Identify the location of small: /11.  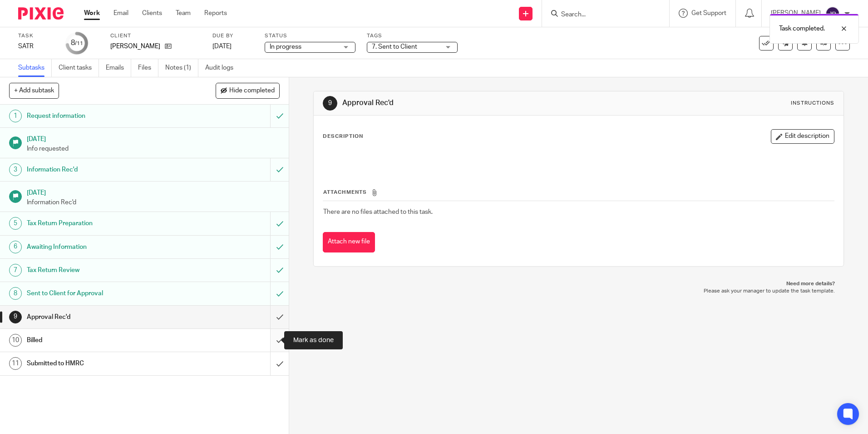
(79, 43).